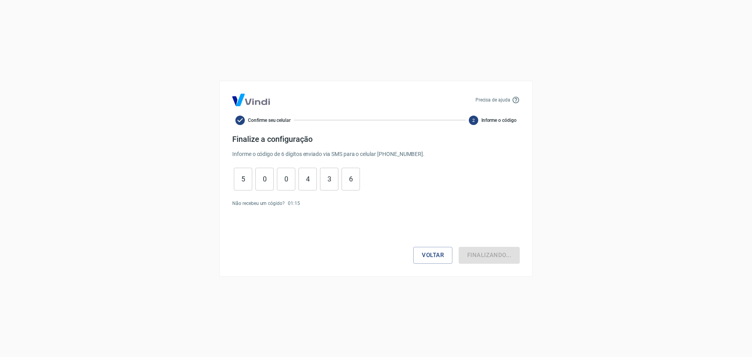 This screenshot has height=357, width=752. What do you see at coordinates (251, 100) in the screenshot?
I see `img: Logo Vind` at bounding box center [251, 100].